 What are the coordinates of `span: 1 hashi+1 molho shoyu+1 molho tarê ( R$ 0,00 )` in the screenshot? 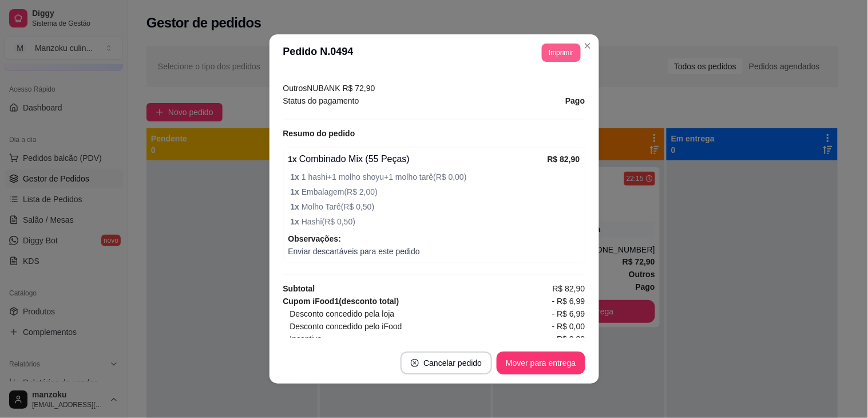 It's located at (435, 177).